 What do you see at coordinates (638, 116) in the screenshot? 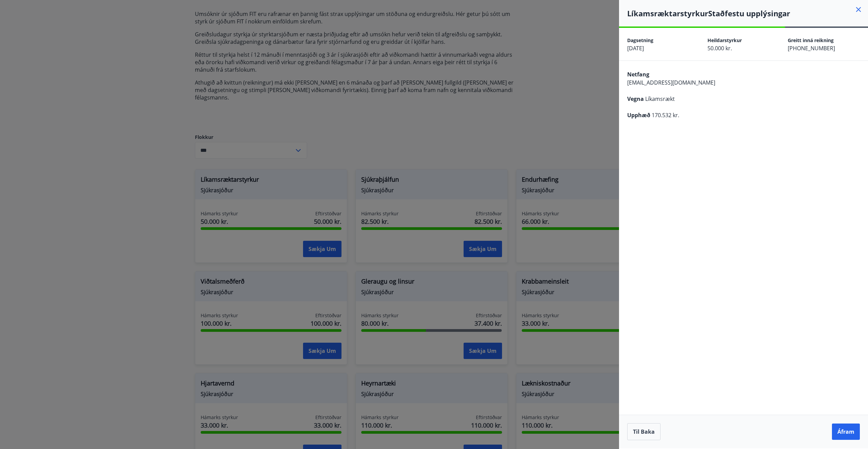
I see `span: Upphæð` at bounding box center [638, 116].